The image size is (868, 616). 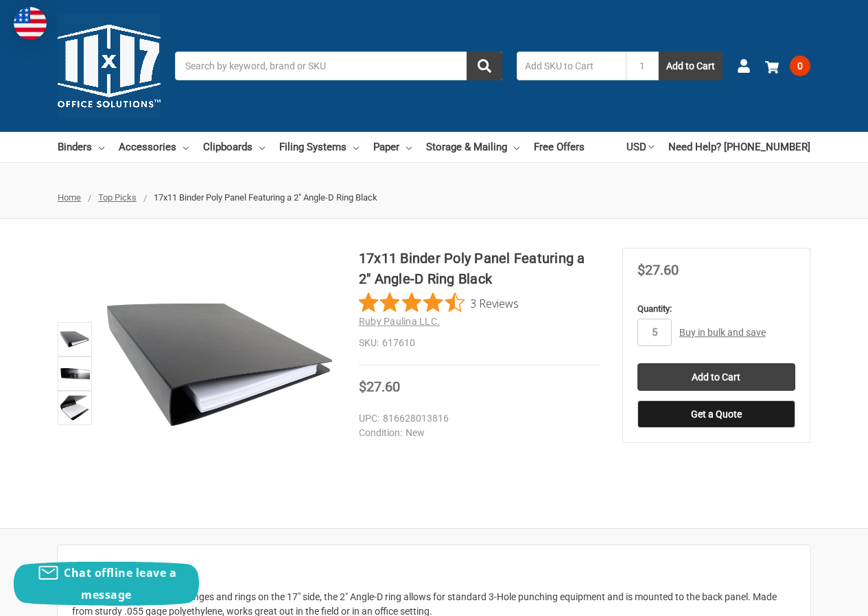 I want to click on span: 17x11 Binder Poly Panel Featuring a 2" Angle-D Ring Black, so click(x=265, y=197).